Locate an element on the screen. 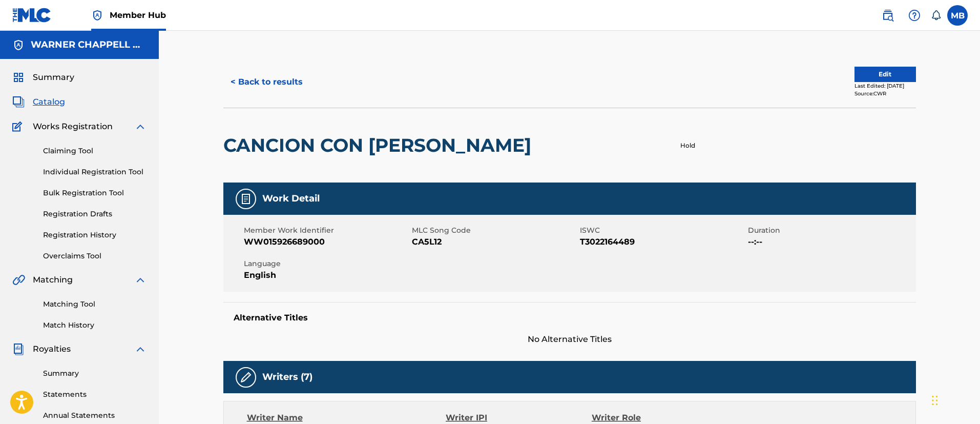 The width and height of the screenshot is (980, 424). img: search is located at coordinates (888, 15).